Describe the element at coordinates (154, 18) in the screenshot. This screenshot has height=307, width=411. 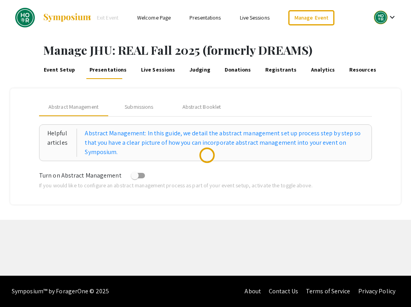
I see `a: Welcome Page` at that location.